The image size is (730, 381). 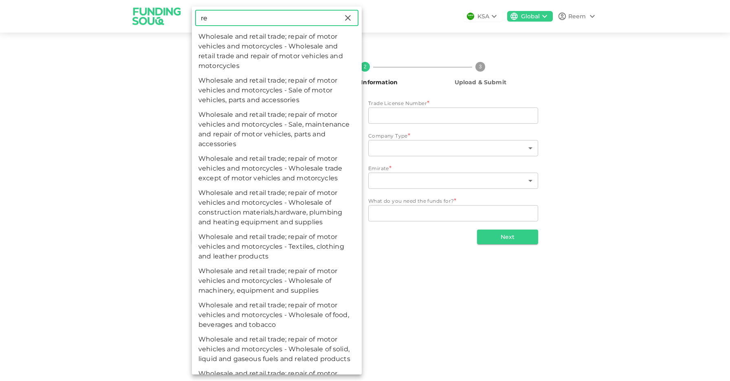 What do you see at coordinates (276, 90) in the screenshot?
I see `li: Wholesale and retail trade; repair of motor vehicles and motorcycles - Sale of motor vehicles, pa...` at bounding box center [276, 90].